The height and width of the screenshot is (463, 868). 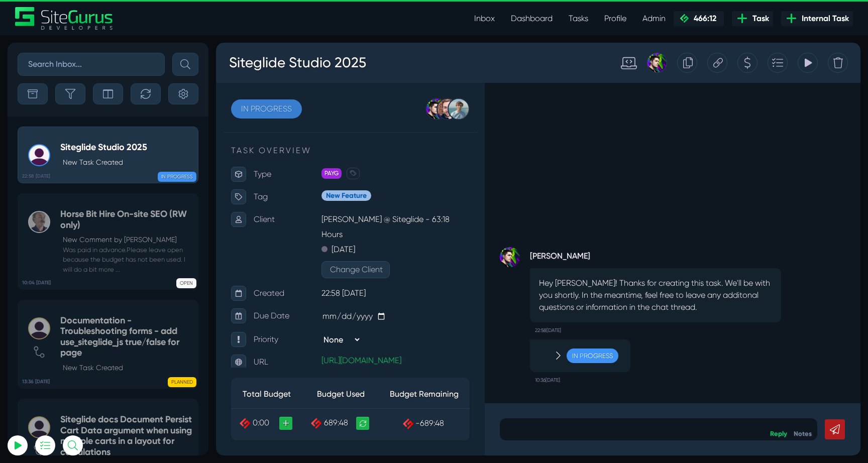 What do you see at coordinates (71, 273) in the screenshot?
I see `p: Due Date` at bounding box center [71, 273].